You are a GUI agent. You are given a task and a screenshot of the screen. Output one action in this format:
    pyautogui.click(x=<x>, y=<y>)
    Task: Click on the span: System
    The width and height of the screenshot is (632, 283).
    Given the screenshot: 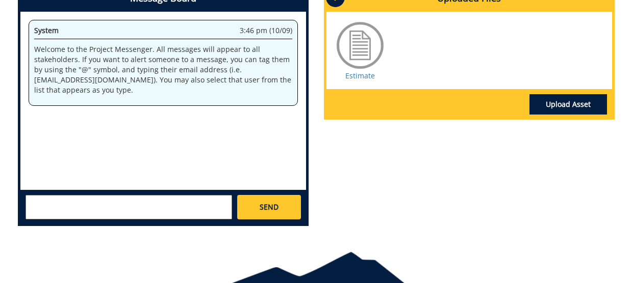 What is the action you would take?
    pyautogui.click(x=46, y=30)
    